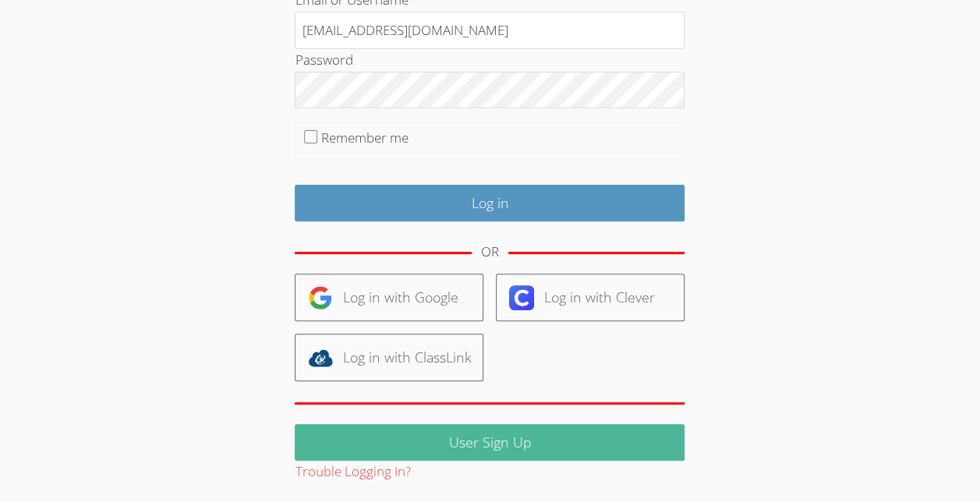 This screenshot has width=980, height=502. What do you see at coordinates (489, 251) in the screenshot?
I see `div: OR` at bounding box center [489, 251].